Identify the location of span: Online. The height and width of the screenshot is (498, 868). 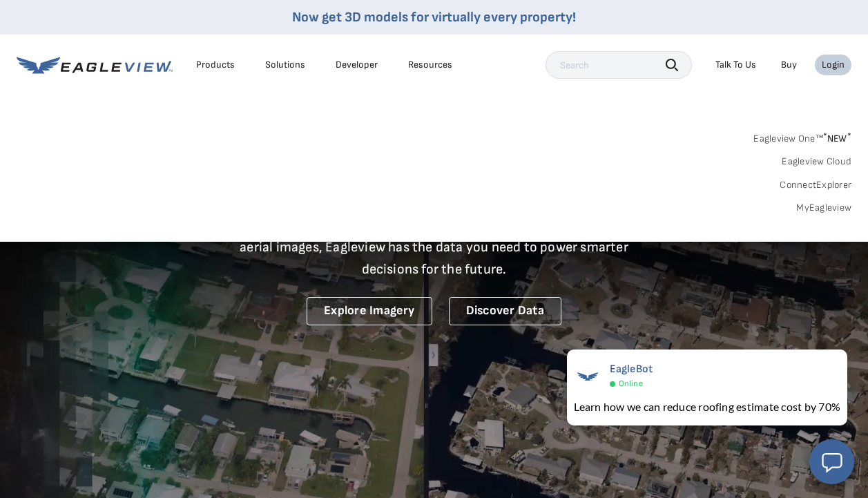
(631, 384).